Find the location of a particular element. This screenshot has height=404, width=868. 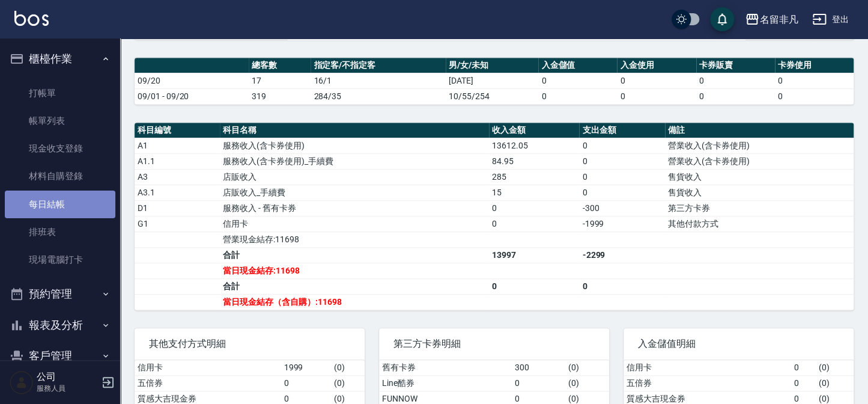

span: 入金儲值明細 is located at coordinates (738, 344).